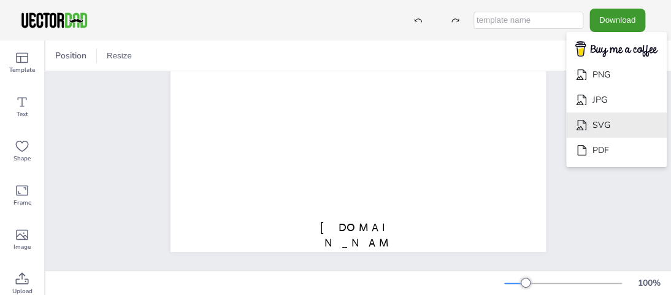  I want to click on li: SVG, so click(617, 125).